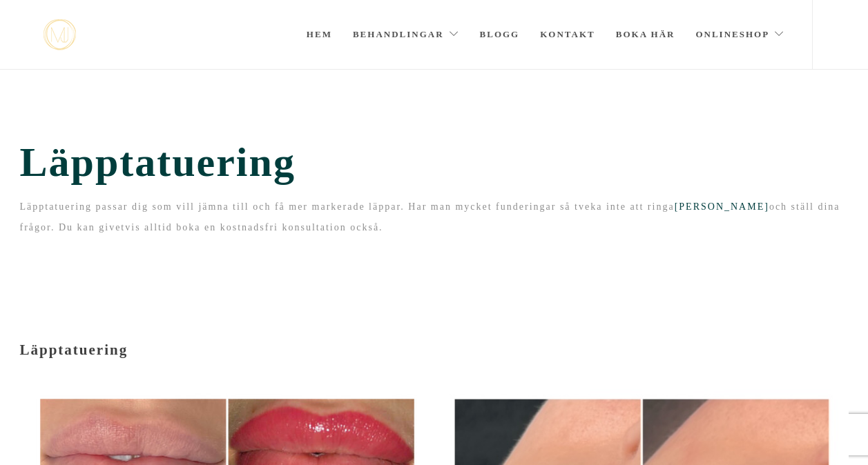  Describe the element at coordinates (60, 35) in the screenshot. I see `a: mjstudio mjstudio mjstudio` at that location.